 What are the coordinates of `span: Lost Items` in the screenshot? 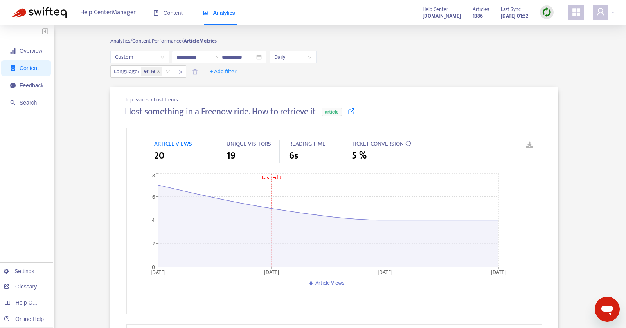 It's located at (166, 99).